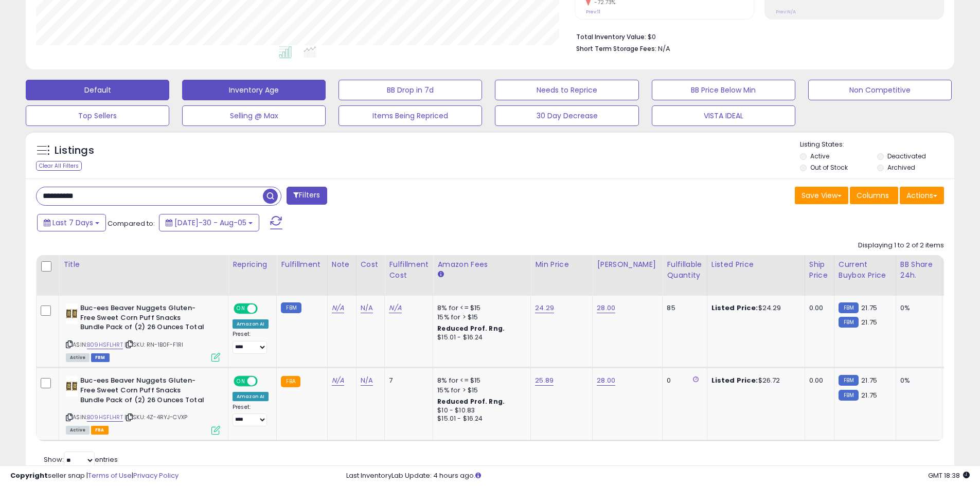  Describe the element at coordinates (480, 410) in the screenshot. I see `div: $10 - $10.83` at that location.